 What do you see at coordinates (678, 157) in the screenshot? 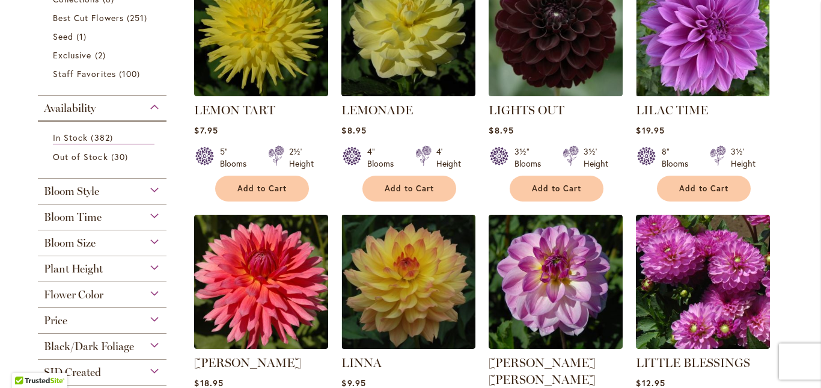
I see `div: 8" Blooms` at bounding box center [678, 157].